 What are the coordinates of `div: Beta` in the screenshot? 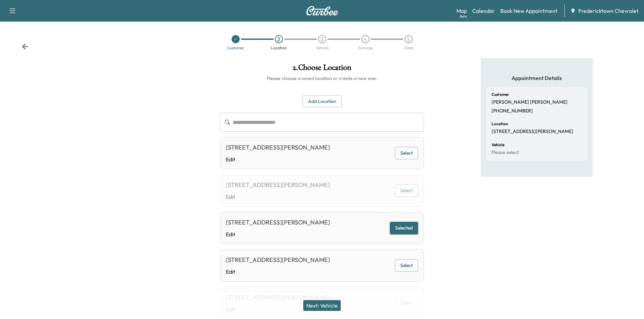 It's located at (463, 16).